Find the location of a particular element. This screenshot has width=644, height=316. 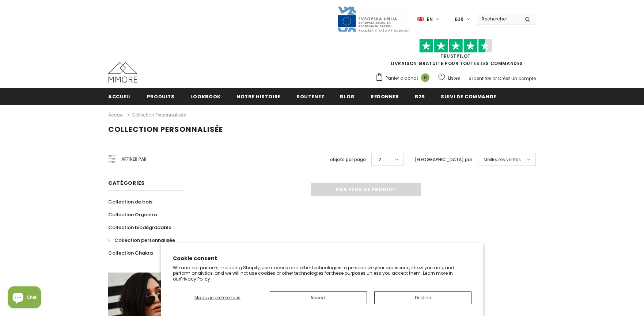

a: Créez un compte is located at coordinates (517, 78).